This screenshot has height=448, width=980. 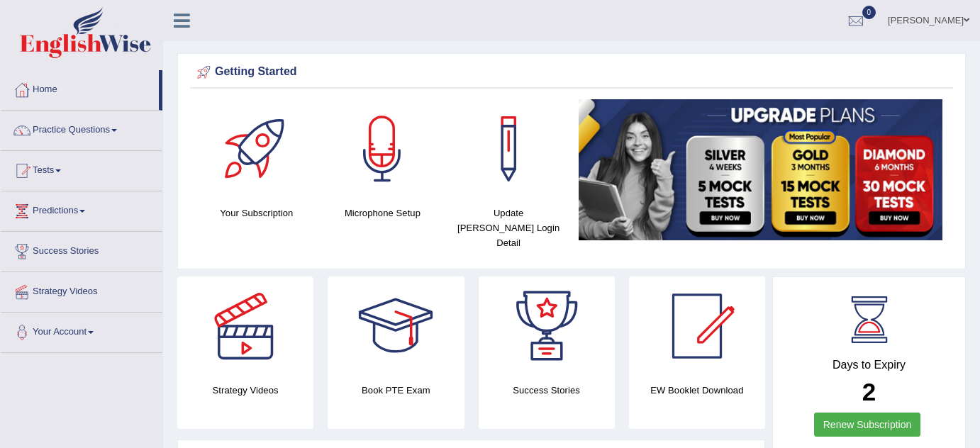 What do you see at coordinates (245, 389) in the screenshot?
I see `h4: Strategy Videos` at bounding box center [245, 389].